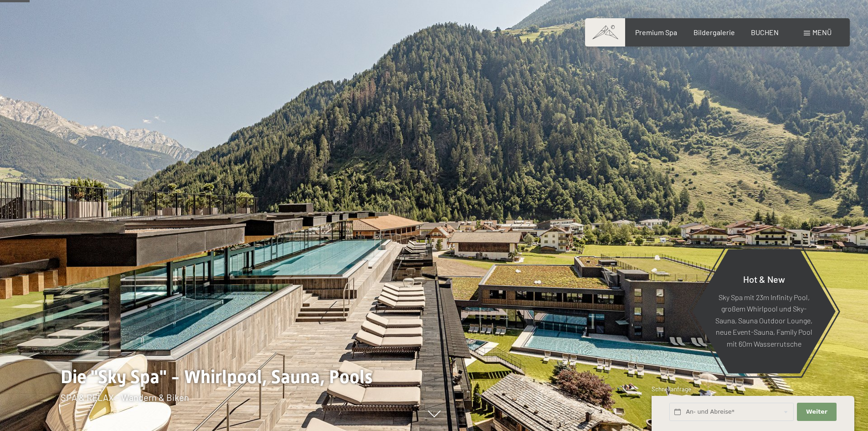 This screenshot has width=868, height=431. I want to click on button: Weiter, so click(817, 411).